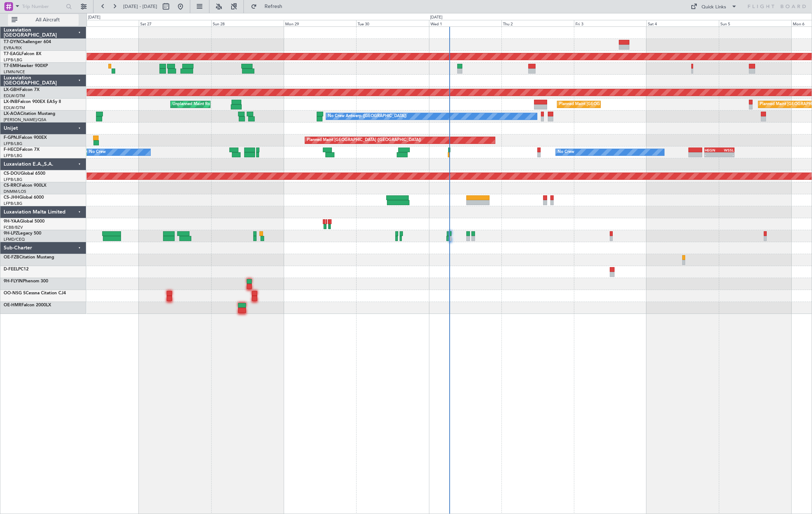 This screenshot has width=812, height=514. What do you see at coordinates (24, 221) in the screenshot?
I see `a: 9H-YAAGlobal 5000` at bounding box center [24, 221].